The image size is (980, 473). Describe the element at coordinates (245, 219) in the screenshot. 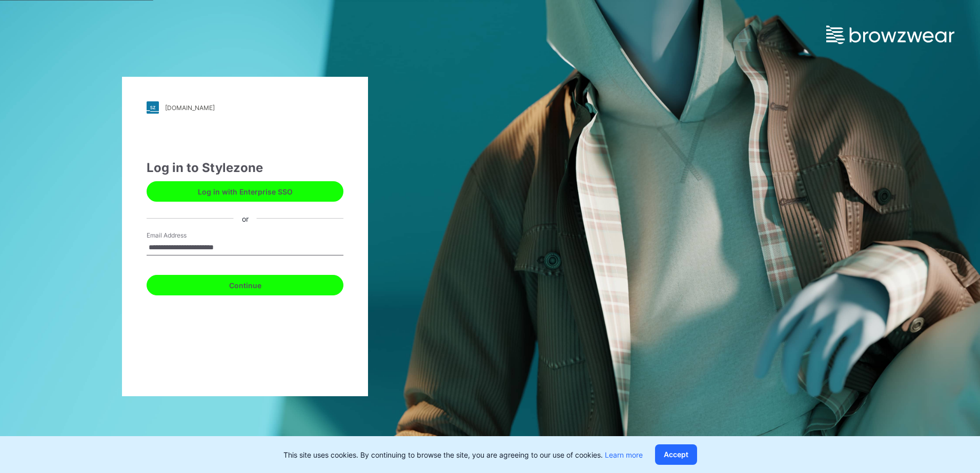

I see `div: or` at that location.